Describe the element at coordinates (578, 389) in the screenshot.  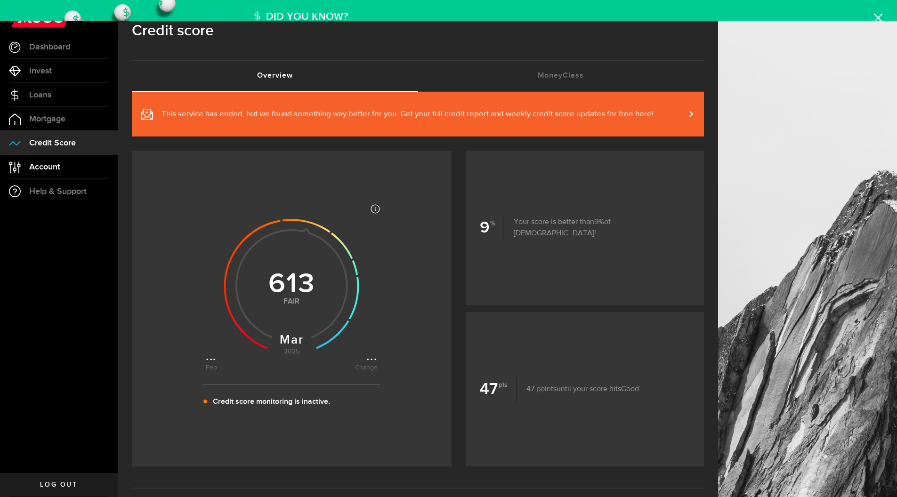
I see `p: until your score hits` at that location.